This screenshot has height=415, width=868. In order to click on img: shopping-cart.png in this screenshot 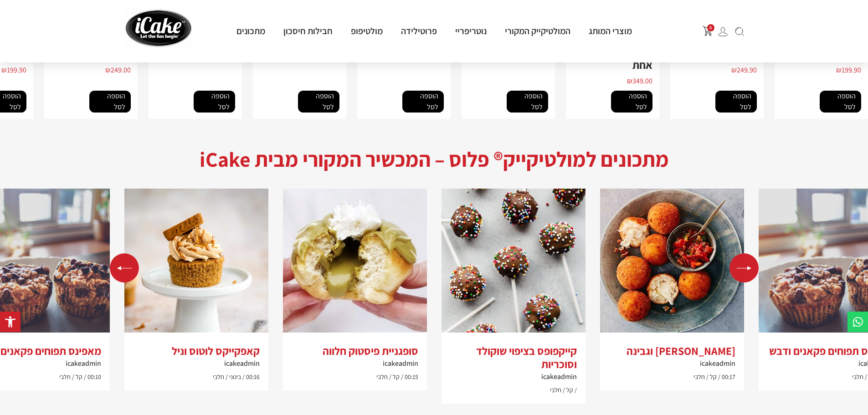, I will do `click(707, 31)`.